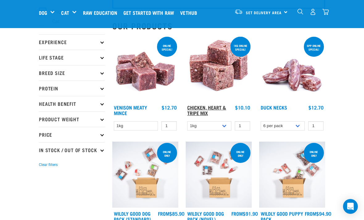 Image resolution: width=364 pixels, height=220 pixels. Describe the element at coordinates (318, 214) in the screenshot. I see `div: $94.90` at that location.